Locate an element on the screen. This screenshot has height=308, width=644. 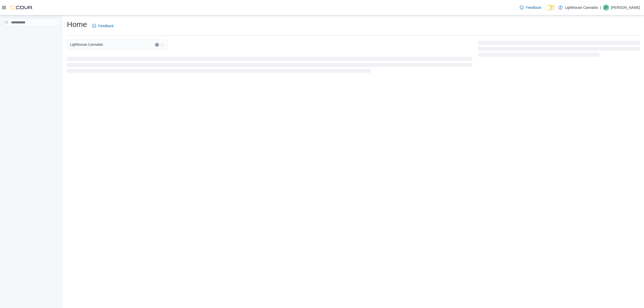
span: Dark Mode is located at coordinates (545, 11).